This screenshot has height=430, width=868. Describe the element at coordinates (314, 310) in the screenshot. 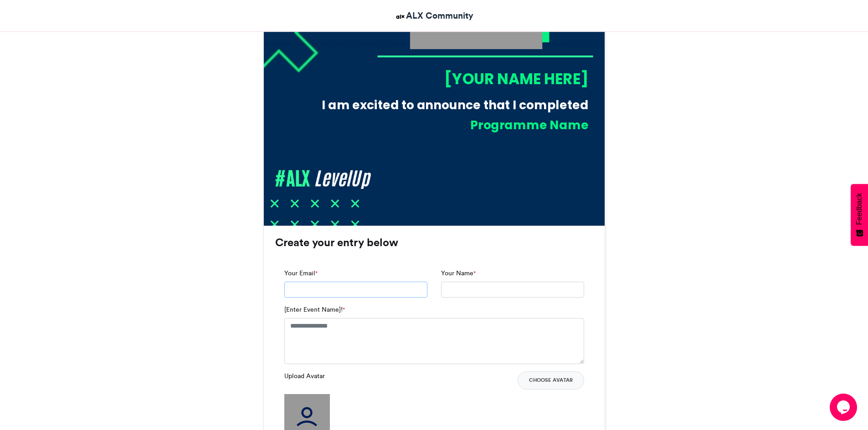

I see `label: [Enter Event Name]!` at that location.